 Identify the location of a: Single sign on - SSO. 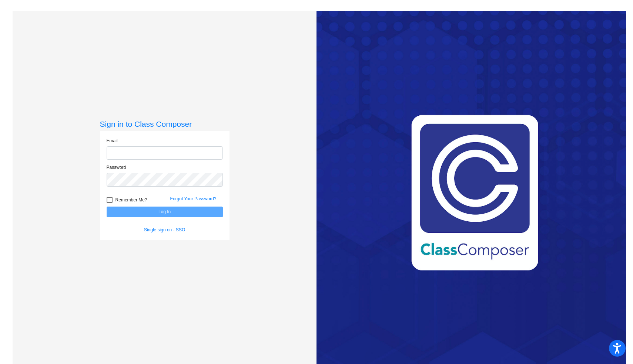
(165, 230).